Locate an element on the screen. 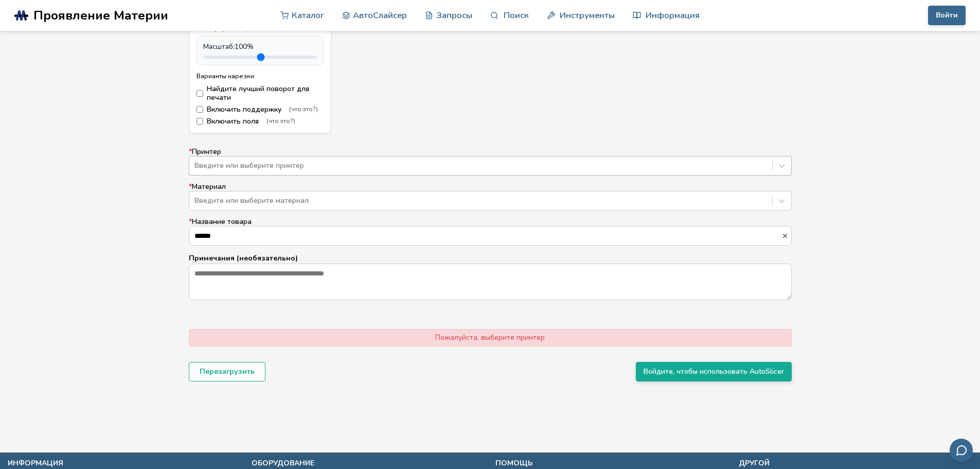 The height and width of the screenshot is (469, 980). font: 100 is located at coordinates (241, 46).